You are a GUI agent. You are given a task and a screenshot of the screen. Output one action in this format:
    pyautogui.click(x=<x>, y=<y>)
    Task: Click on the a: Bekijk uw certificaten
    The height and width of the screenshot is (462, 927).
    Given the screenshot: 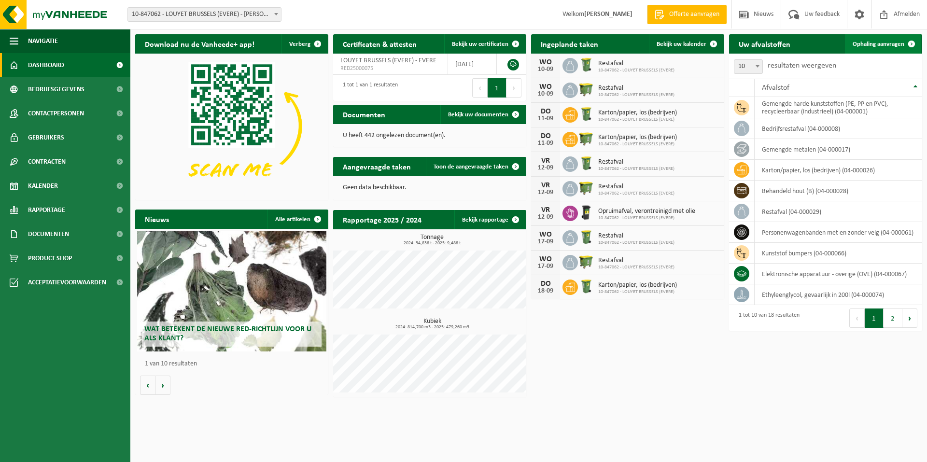 What is the action you would take?
    pyautogui.click(x=485, y=44)
    